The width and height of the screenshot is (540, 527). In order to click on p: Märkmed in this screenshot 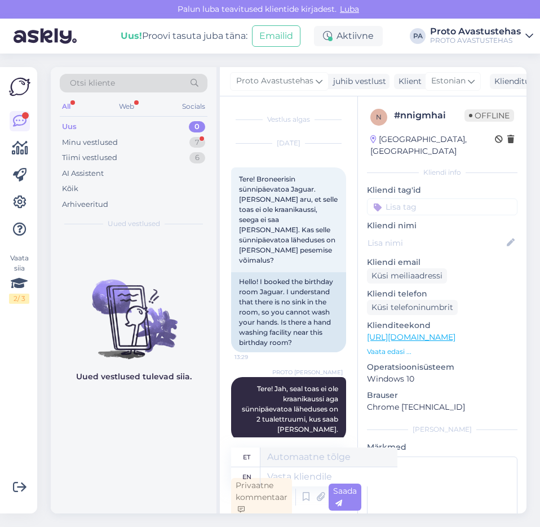, I will do `click(442, 447)`.